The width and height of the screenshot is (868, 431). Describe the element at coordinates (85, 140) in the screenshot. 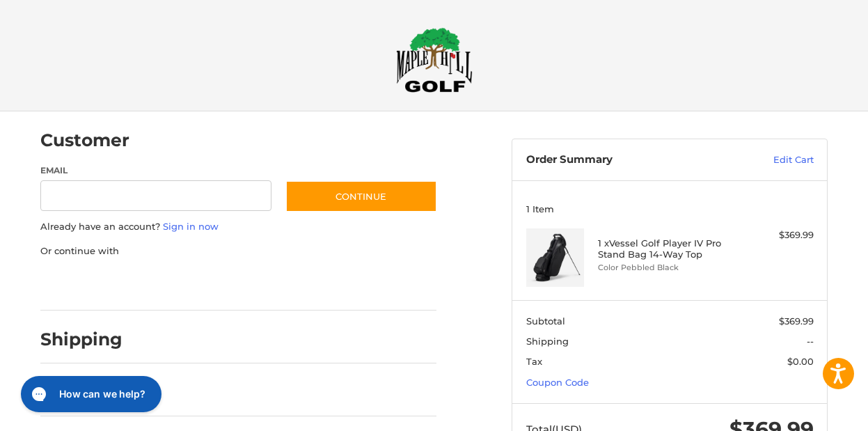

I see `h2: Customer` at that location.